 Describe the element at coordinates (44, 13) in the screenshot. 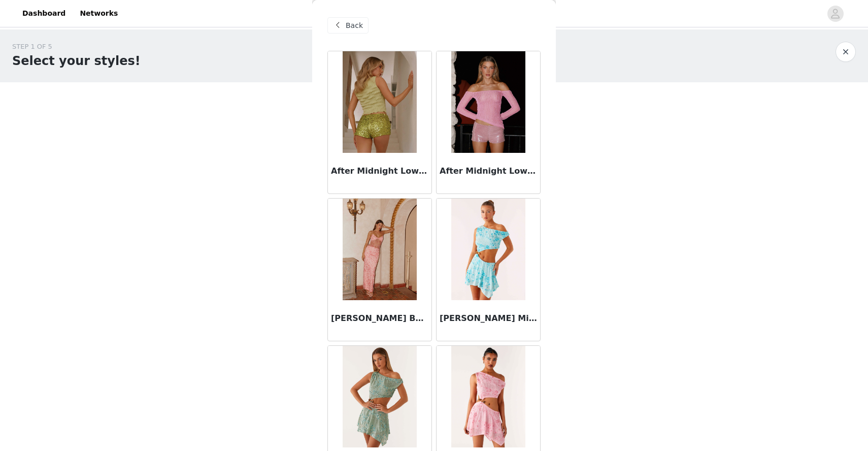

I see `a: Dashboard` at that location.